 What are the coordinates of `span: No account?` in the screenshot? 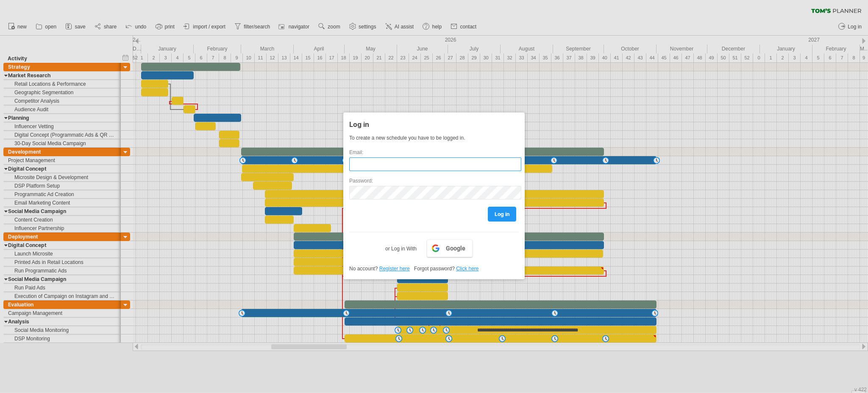 It's located at (363, 268).